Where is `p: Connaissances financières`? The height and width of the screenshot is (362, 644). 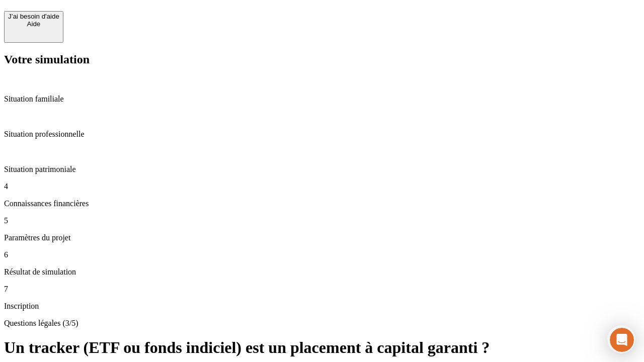
p: Connaissances financières is located at coordinates (322, 203).